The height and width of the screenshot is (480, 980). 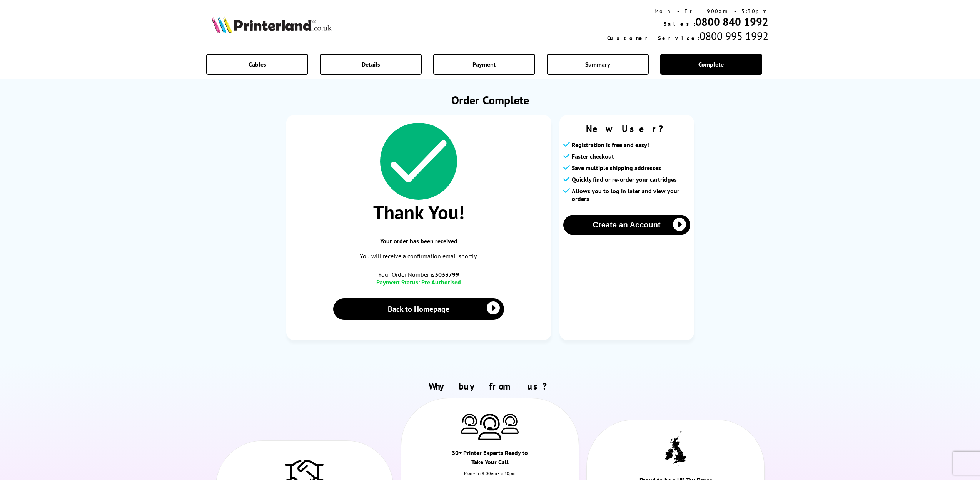 What do you see at coordinates (610, 145) in the screenshot?
I see `span: Registration is free and easy!` at bounding box center [610, 145].